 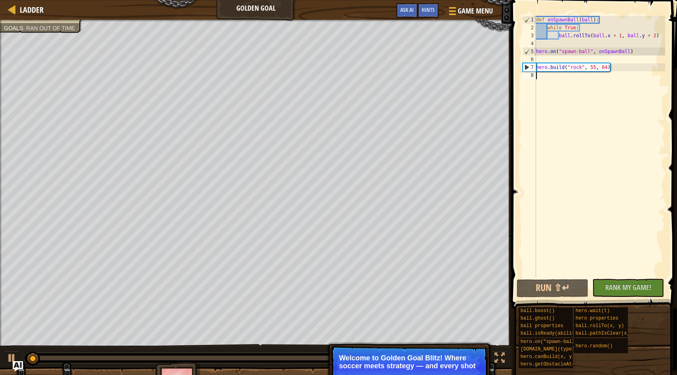 What do you see at coordinates (555, 364) in the screenshot?
I see `span: hero.getObstacleAt(x, y)` at bounding box center [555, 364].